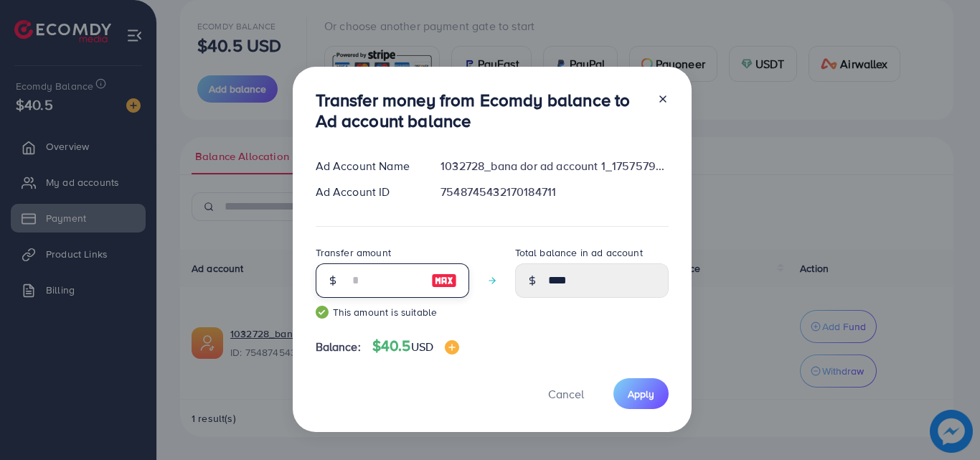 The height and width of the screenshot is (460, 980). Describe the element at coordinates (367, 191) in the screenshot. I see `div: Ad Account ID` at that location.